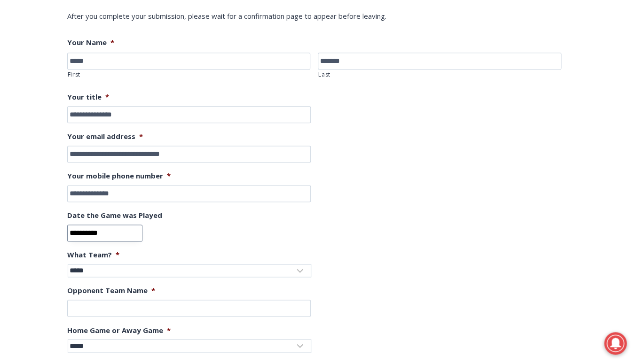 Image resolution: width=636 pixels, height=364 pixels. What do you see at coordinates (93, 255) in the screenshot?
I see `label: What Team?` at bounding box center [93, 255].